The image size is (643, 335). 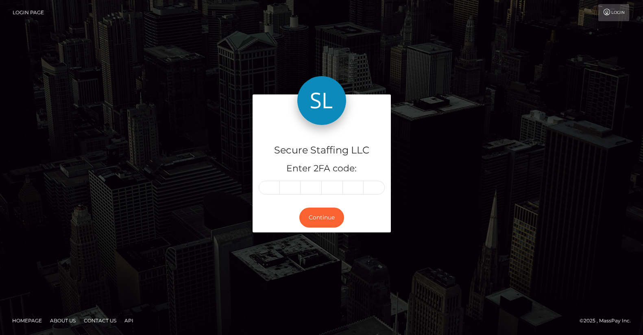 I want to click on img: Secure Staffing LLC, so click(x=322, y=101).